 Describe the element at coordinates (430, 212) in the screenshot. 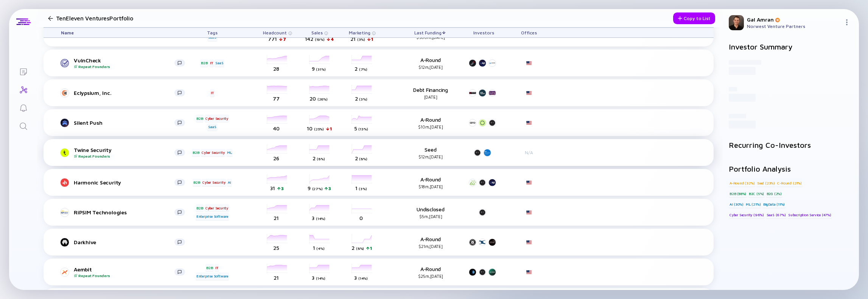

I see `div: Undisclosed` at that location.